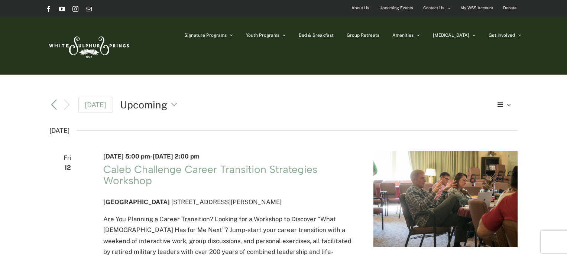 Image resolution: width=567 pixels, height=258 pixels. What do you see at coordinates (363, 35) in the screenshot?
I see `a: Group Retreats` at bounding box center [363, 35].